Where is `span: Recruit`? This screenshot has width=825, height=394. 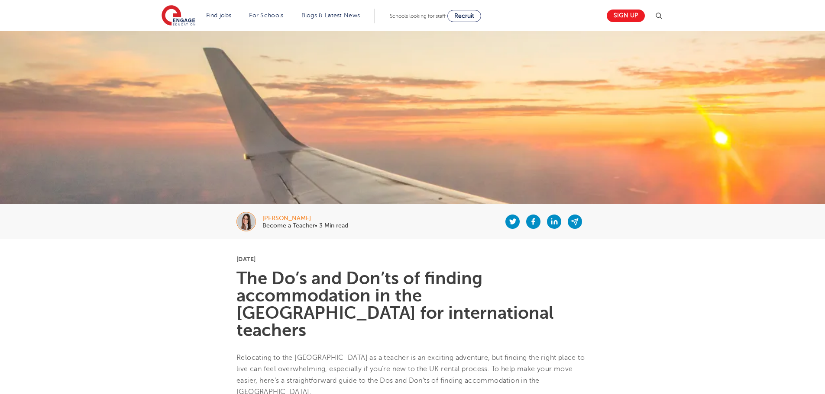
span: Recruit is located at coordinates (464, 16).